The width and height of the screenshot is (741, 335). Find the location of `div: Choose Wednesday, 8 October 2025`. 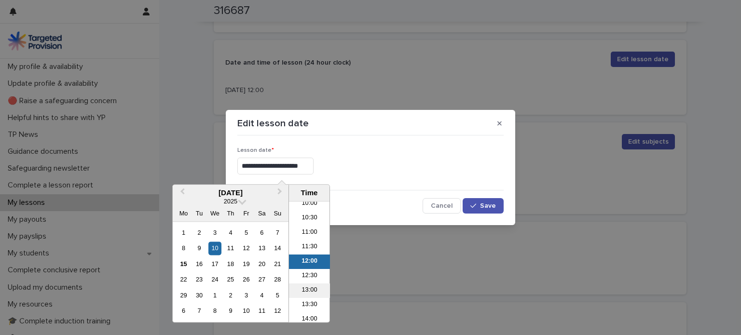

div: Choose Wednesday, 8 October 2025 is located at coordinates (215, 311).